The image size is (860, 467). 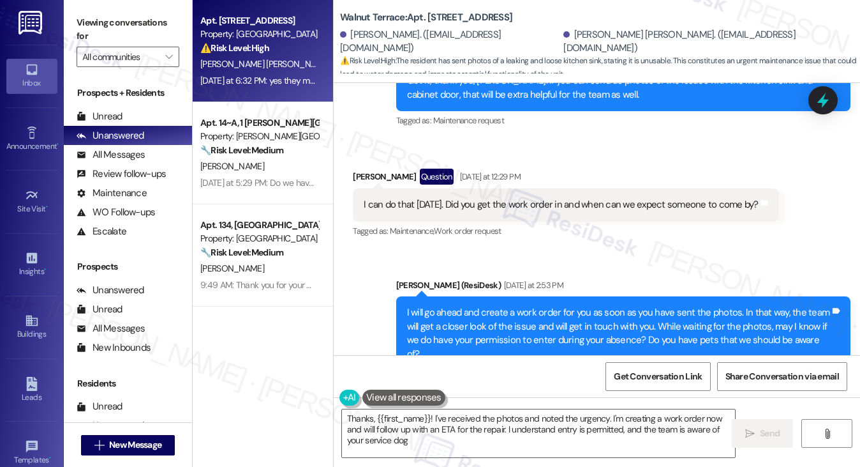 What do you see at coordinates (128, 266) in the screenshot?
I see `div: Prospects` at bounding box center [128, 266].